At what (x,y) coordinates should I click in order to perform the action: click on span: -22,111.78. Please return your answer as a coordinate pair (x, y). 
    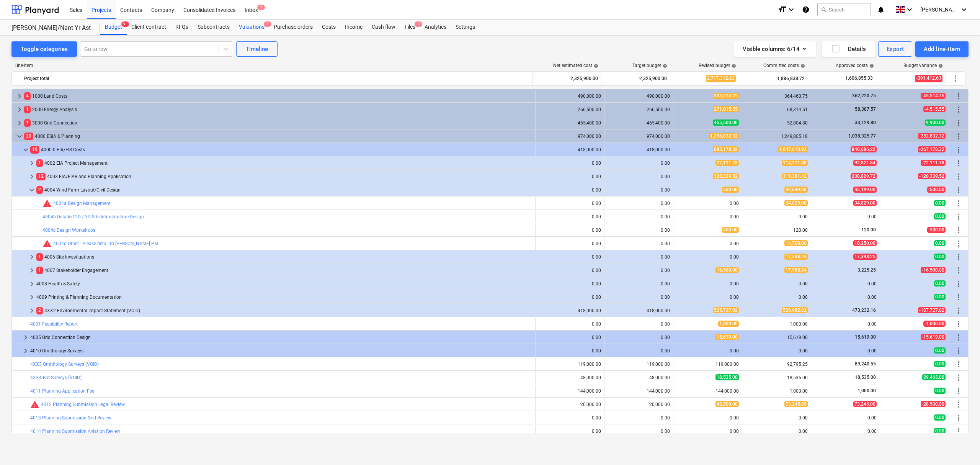
    Looking at the image, I should click on (933, 163).